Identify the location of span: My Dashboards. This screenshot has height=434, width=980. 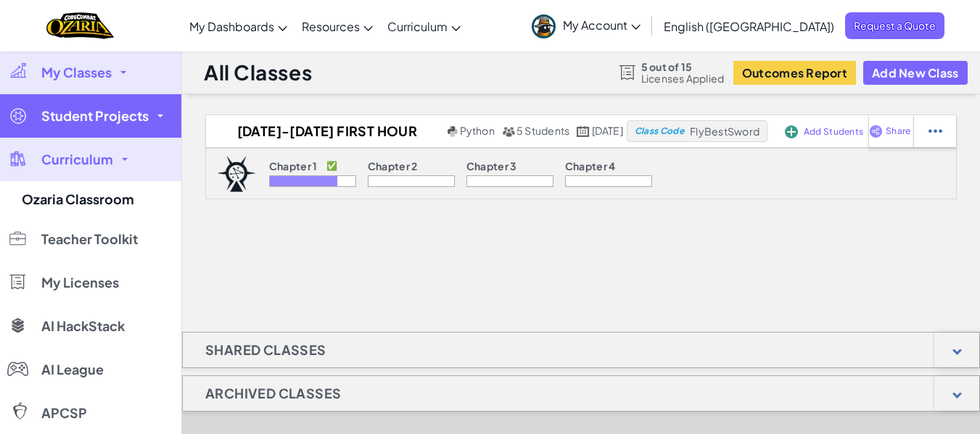
(232, 26).